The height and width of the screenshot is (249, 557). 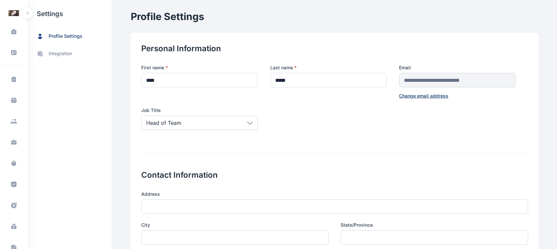 What do you see at coordinates (60, 54) in the screenshot?
I see `span: integration` at bounding box center [60, 54].